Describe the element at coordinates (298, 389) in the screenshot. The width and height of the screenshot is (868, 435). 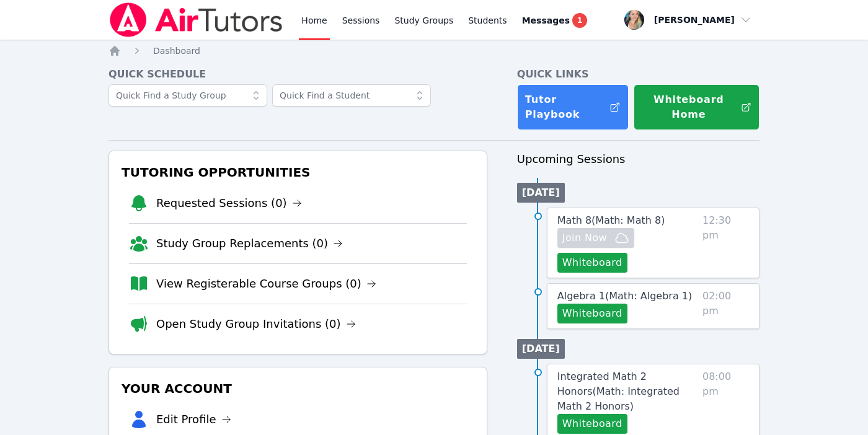
I see `h3: Your Account` at that location.